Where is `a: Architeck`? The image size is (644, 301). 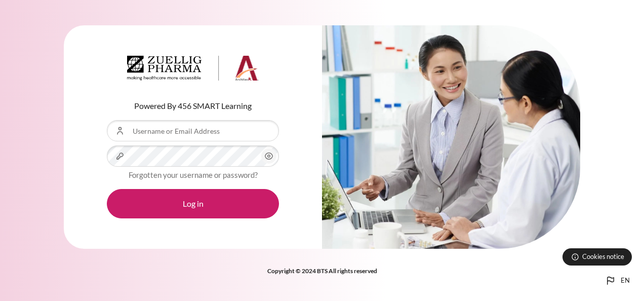
a: Architeck is located at coordinates (193, 71).